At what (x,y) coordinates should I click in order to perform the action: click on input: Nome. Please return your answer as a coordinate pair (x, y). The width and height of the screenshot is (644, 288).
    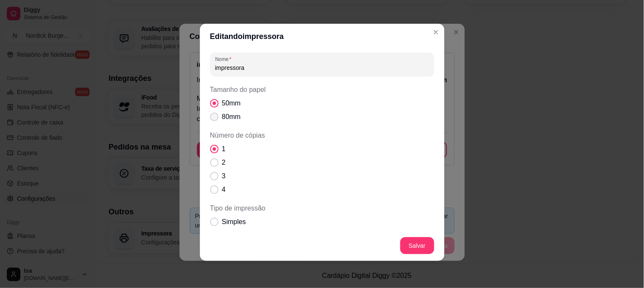
    Looking at the image, I should click on (322, 68).